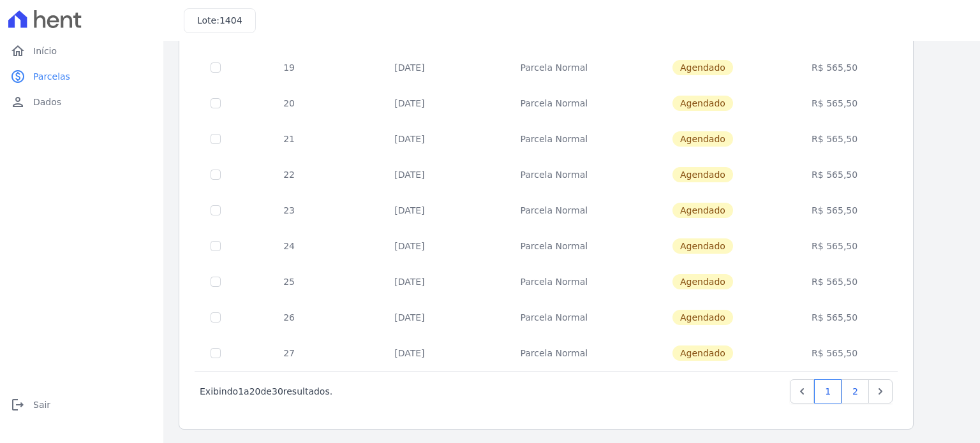 This screenshot has height=443, width=980. What do you see at coordinates (802, 391) in the screenshot?
I see `a: Previous` at bounding box center [802, 391].